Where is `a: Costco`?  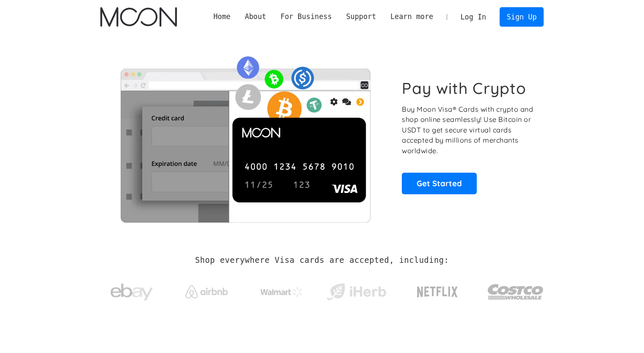 a: Costco is located at coordinates (516, 290).